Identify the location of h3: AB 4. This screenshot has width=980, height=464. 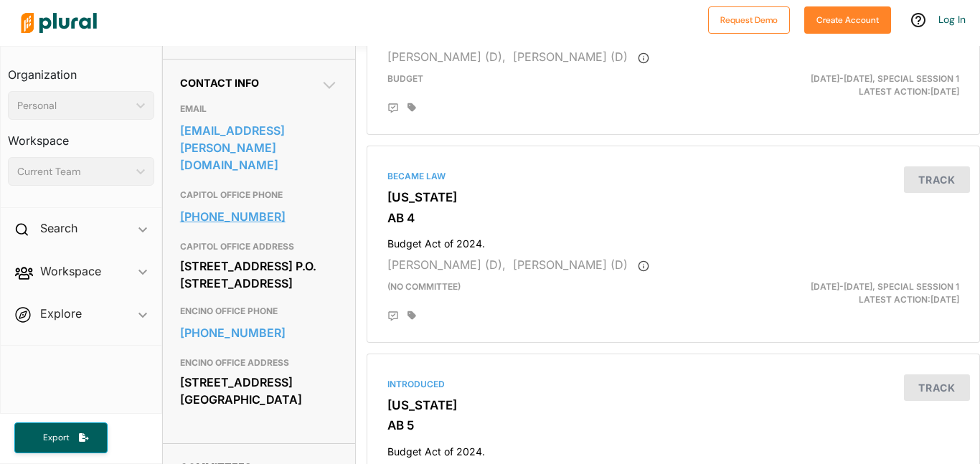
(673, 218).